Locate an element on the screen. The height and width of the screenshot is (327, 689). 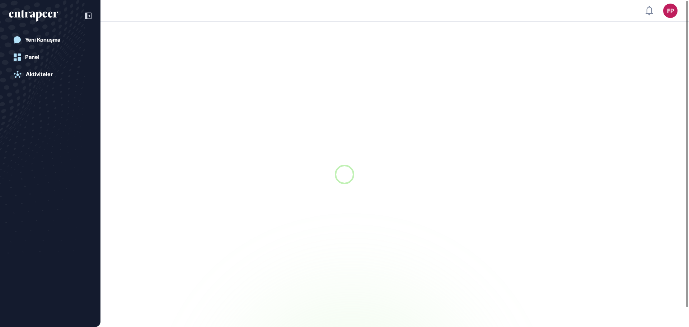
div: Yeni Konuşma is located at coordinates (43, 40).